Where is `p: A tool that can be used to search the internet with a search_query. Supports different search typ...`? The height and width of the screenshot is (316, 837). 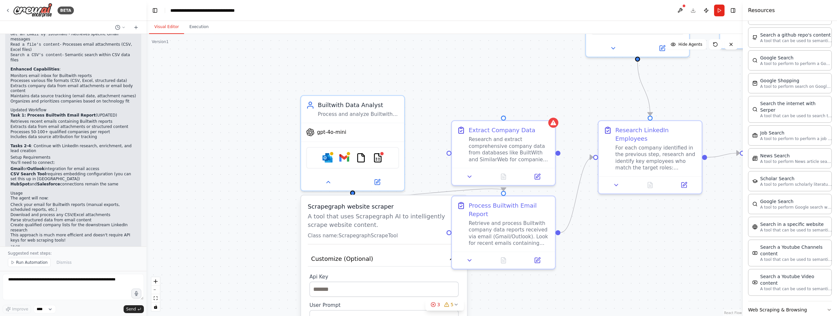
p: A tool that can be used to search the internet with a search_query. Supports different search typ... is located at coordinates (796, 116).